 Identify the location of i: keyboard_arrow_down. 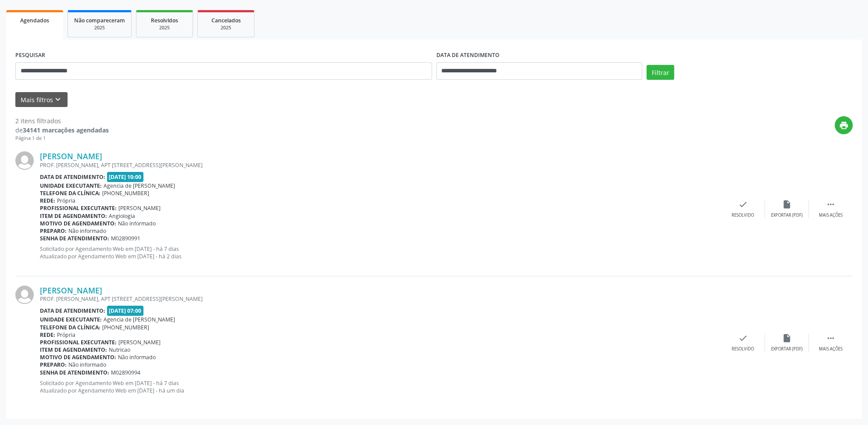
(58, 100).